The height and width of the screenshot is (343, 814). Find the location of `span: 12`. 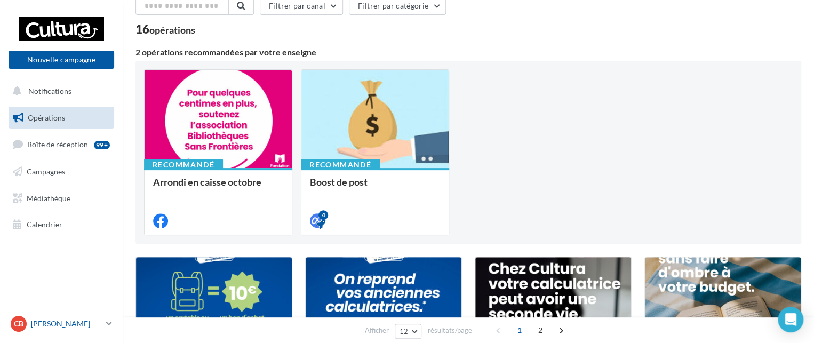

span: 12 is located at coordinates (404, 331).